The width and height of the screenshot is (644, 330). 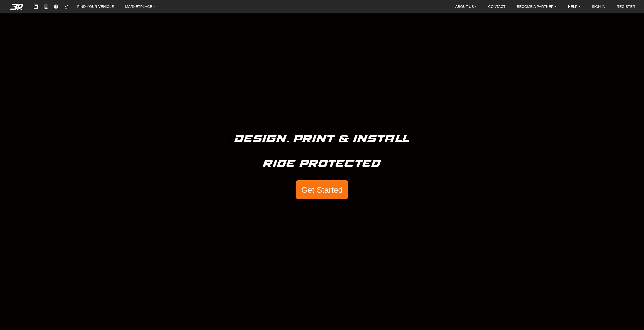 I want to click on h5: Design. Print & Install, so click(x=322, y=139).